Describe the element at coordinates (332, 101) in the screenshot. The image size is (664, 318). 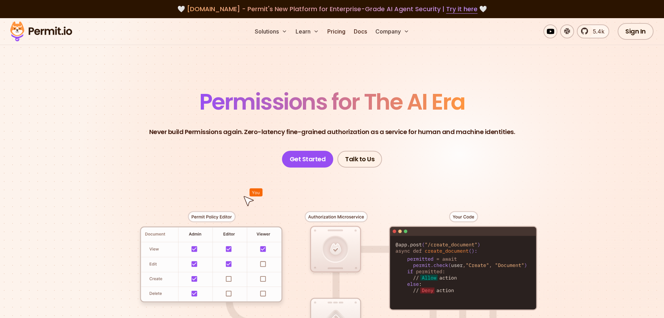
I see `span: Permissions for The AI Era` at that location.